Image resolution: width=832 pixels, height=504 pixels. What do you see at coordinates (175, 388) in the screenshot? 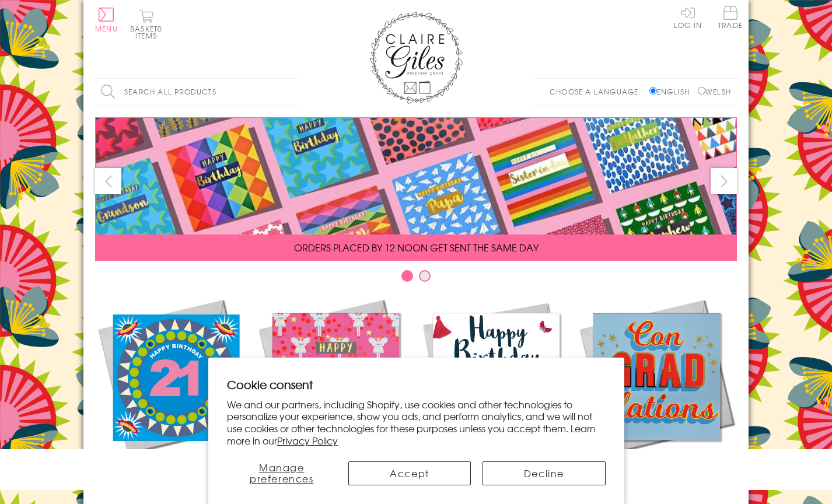
I see `a: New Releases` at bounding box center [175, 388].